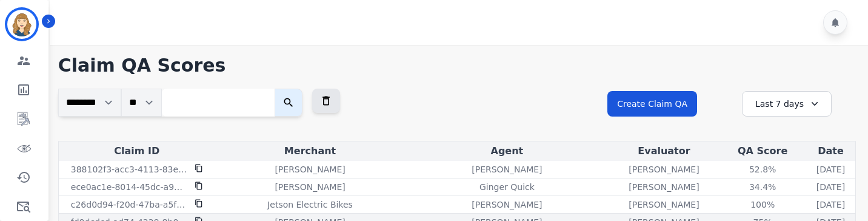  Describe the element at coordinates (137, 151) in the screenshot. I see `div: Claim ID` at that location.